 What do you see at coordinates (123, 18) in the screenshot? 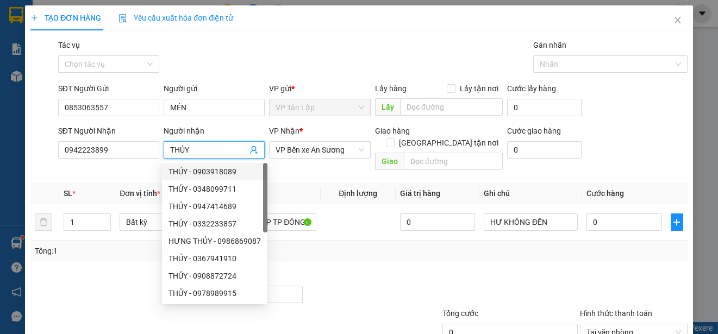
I see `img: icon` at bounding box center [123, 18].